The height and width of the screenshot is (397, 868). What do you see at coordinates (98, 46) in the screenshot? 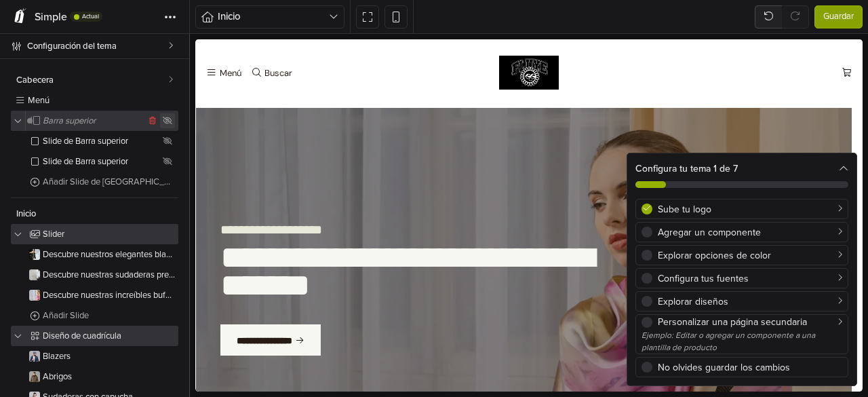
I see `span: Configuración del tema` at bounding box center [98, 46].